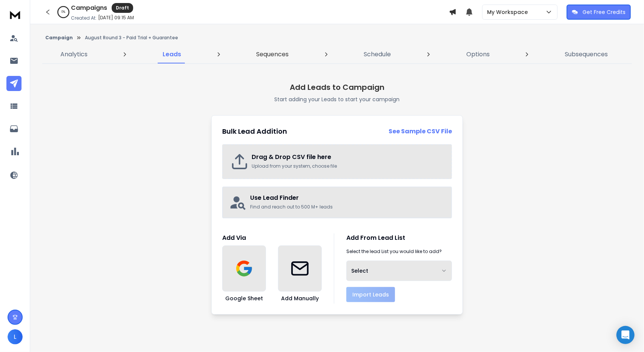 This screenshot has height=352, width=644. I want to click on h1: Add Leads to Campaign, so click(338, 87).